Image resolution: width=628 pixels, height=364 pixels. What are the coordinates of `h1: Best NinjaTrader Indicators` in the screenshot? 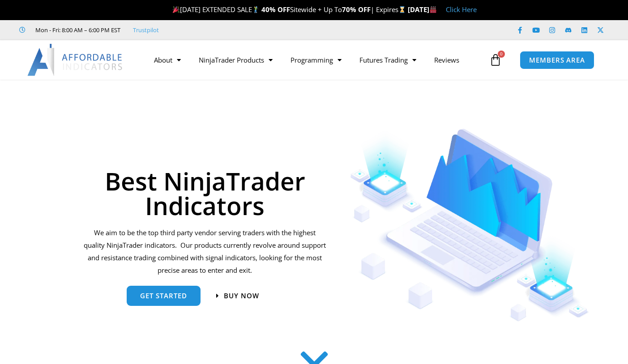 It's located at (205, 193).